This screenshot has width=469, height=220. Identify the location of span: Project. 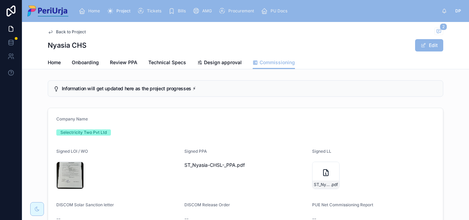
(123, 11).